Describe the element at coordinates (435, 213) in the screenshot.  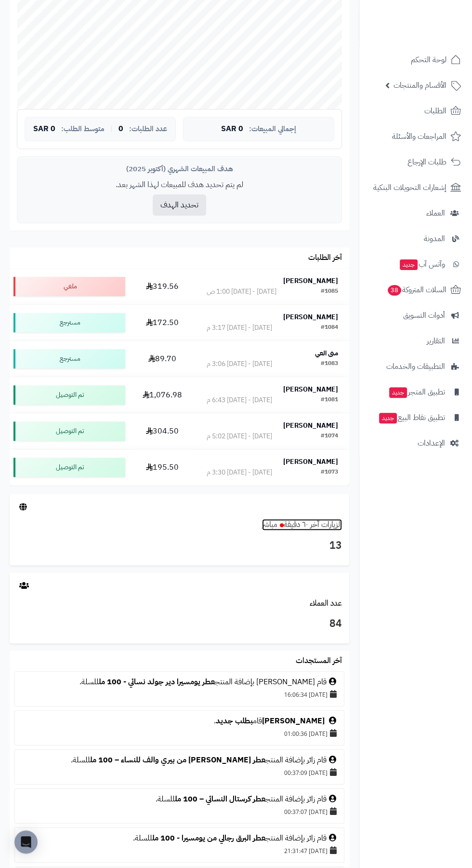
I see `span: العملاء` at that location.